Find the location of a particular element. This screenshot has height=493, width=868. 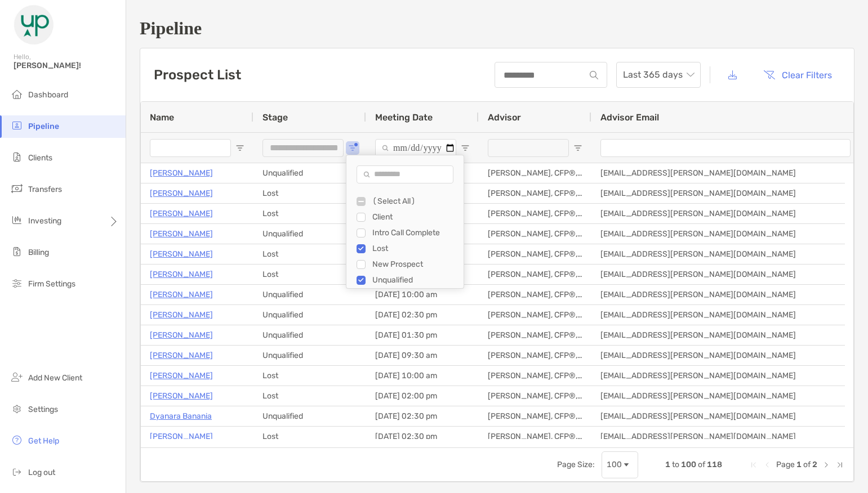

div: Page Size: is located at coordinates (575, 464).